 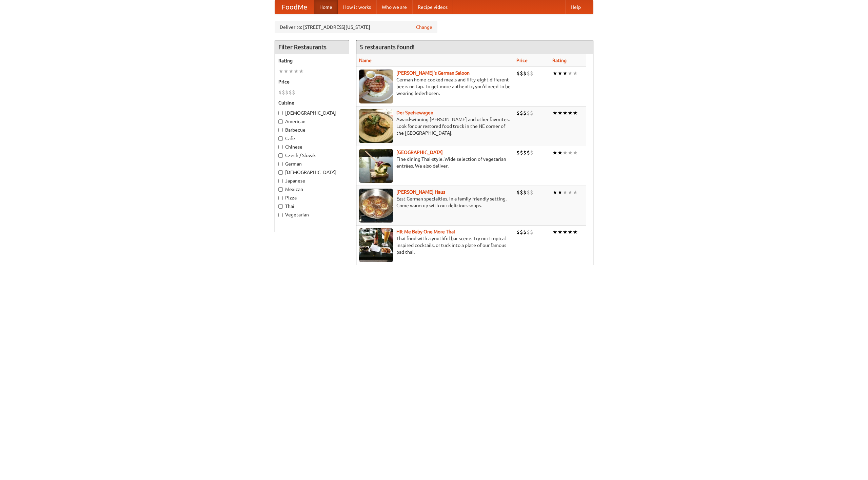 What do you see at coordinates (387, 47) in the screenshot?
I see `ng-pluralize: 5 restaurants found!` at bounding box center [387, 47].